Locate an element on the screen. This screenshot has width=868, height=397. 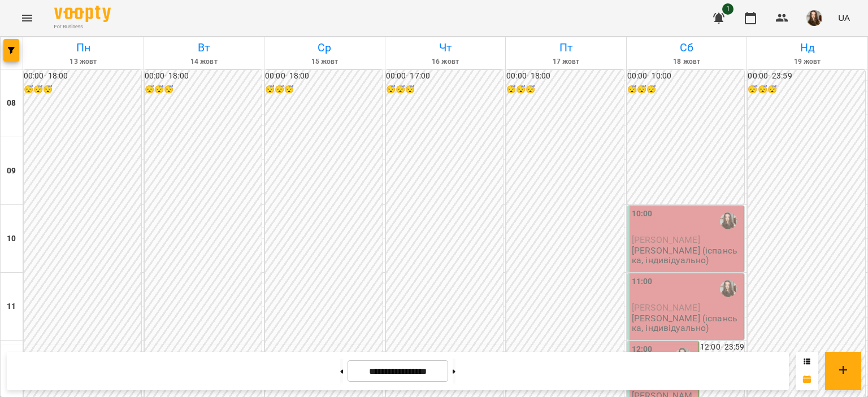
h6: Сб is located at coordinates (687, 47).